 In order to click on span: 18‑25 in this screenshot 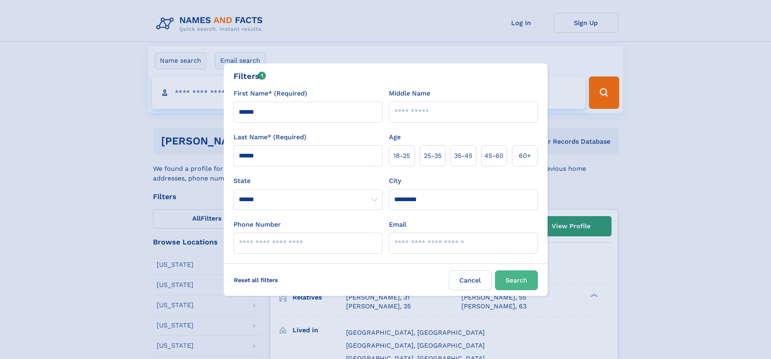, I will do `click(402, 156)`.